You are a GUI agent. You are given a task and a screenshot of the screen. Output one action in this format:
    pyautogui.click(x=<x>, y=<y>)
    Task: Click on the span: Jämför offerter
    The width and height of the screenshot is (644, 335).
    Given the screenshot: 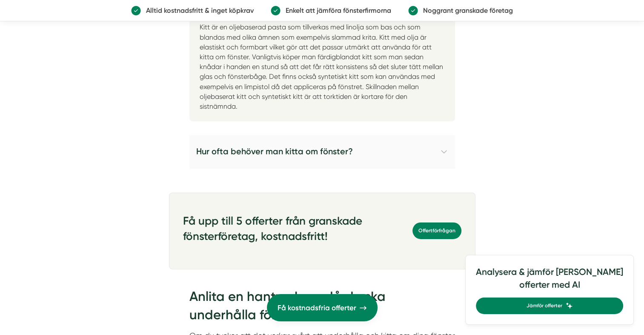 What is the action you would take?
    pyautogui.click(x=544, y=306)
    